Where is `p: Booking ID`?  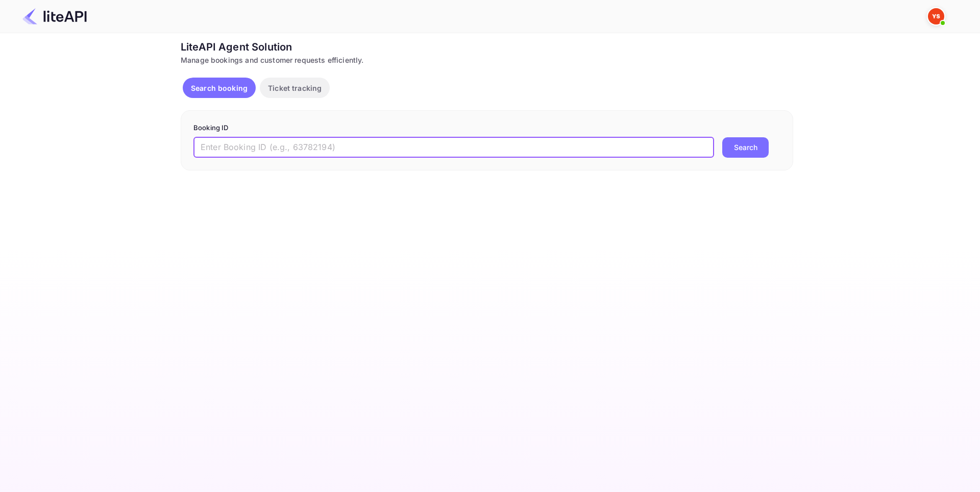
p: Booking ID is located at coordinates (487, 128).